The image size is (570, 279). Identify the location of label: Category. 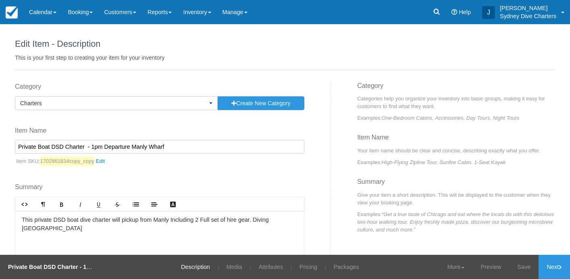
(160, 87).